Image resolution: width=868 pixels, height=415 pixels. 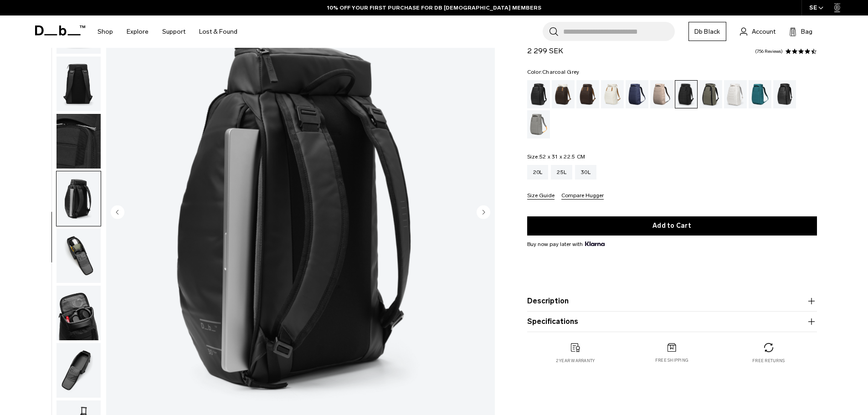 I want to click on button: Description, so click(x=672, y=301).